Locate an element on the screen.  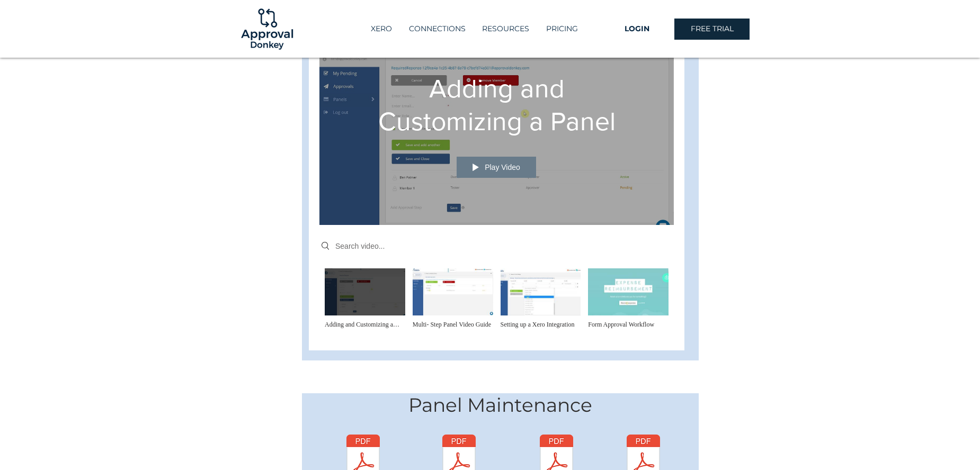
a: XERO is located at coordinates (381, 29).